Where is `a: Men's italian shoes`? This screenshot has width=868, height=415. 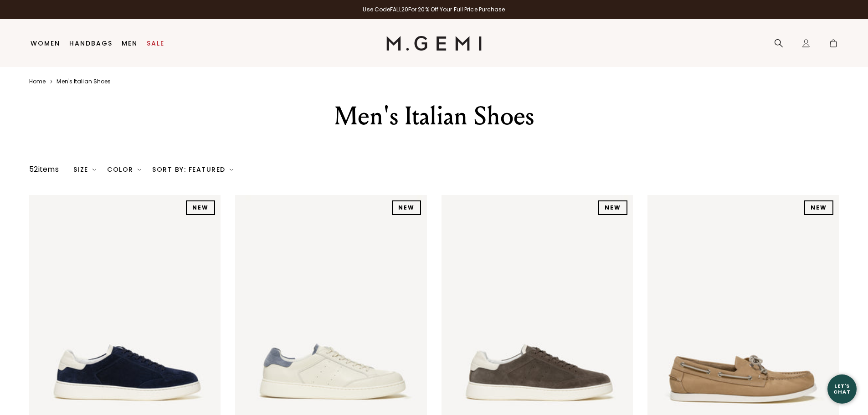 a: Men's italian shoes is located at coordinates (83, 81).